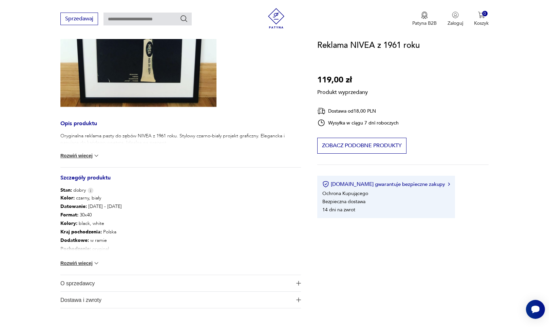 This screenshot has height=327, width=549. What do you see at coordinates (184, 19) in the screenshot?
I see `button: Szukaj` at bounding box center [184, 19].